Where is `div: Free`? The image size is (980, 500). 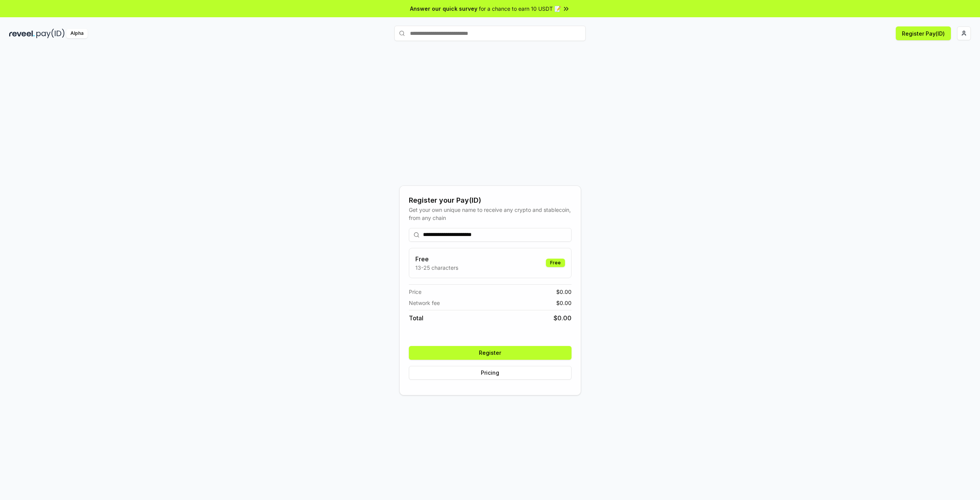 div: Free is located at coordinates (556, 263).